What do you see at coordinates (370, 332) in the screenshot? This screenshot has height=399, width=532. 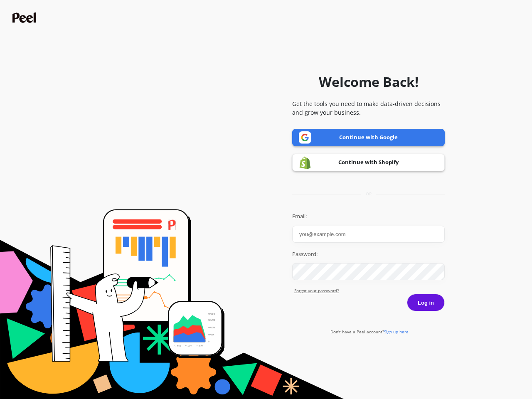 I see `a: Don't have a Peel account?Sign up here` at bounding box center [370, 332].